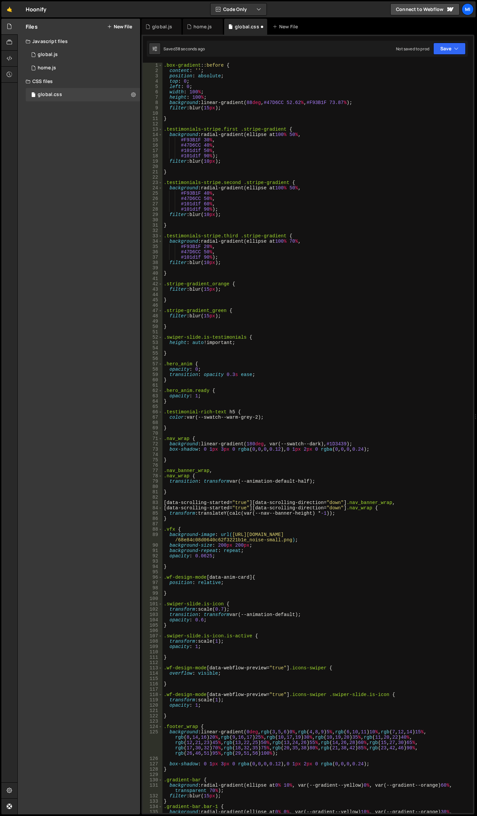 Image resolution: width=477 pixels, height=816 pixels. I want to click on div: 22, so click(152, 177).